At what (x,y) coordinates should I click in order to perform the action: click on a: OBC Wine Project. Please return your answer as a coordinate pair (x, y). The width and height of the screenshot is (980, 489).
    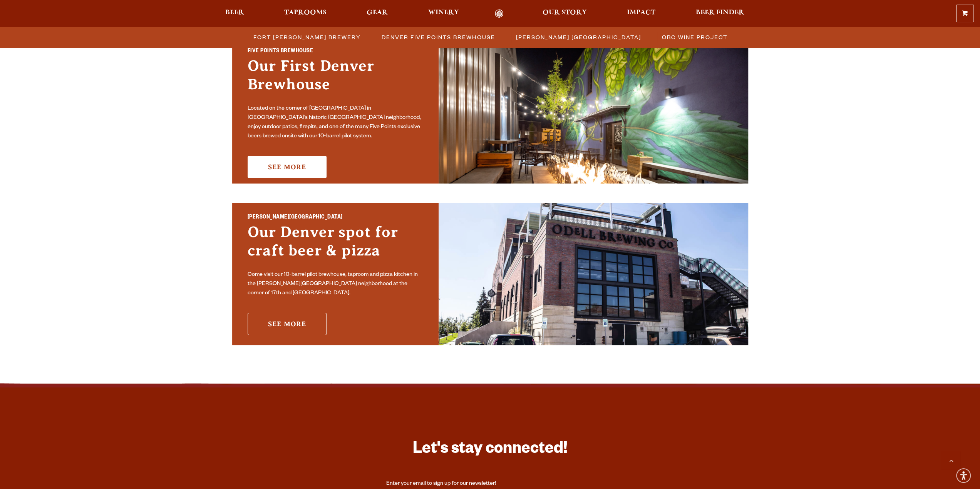
    Looking at the image, I should click on (694, 37).